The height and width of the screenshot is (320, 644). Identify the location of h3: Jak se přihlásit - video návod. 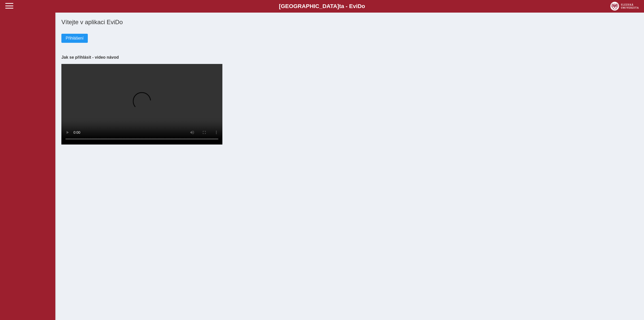
(350, 57).